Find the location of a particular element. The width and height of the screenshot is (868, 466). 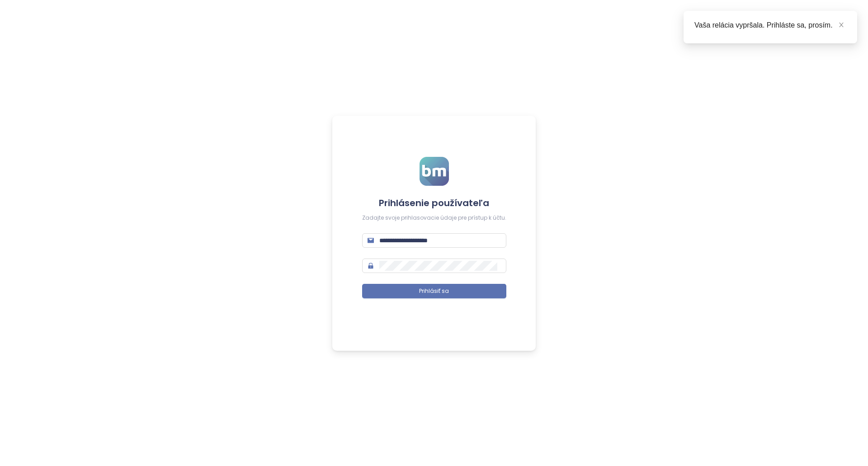

span: Prihlásiť sa is located at coordinates (434, 291).